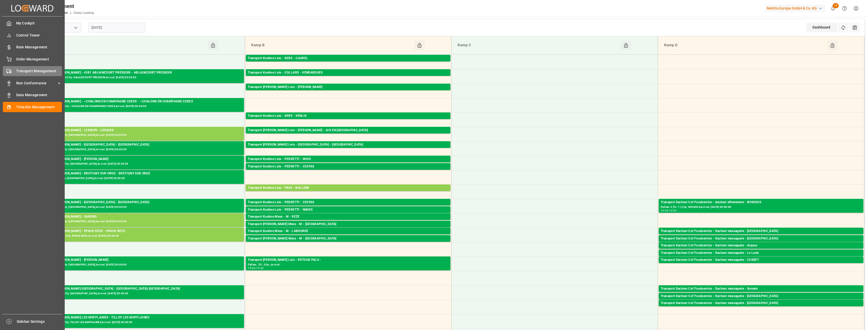 The height and width of the screenshot is (330, 868). Describe the element at coordinates (32, 35) in the screenshot. I see `a: Control Tower` at that location.